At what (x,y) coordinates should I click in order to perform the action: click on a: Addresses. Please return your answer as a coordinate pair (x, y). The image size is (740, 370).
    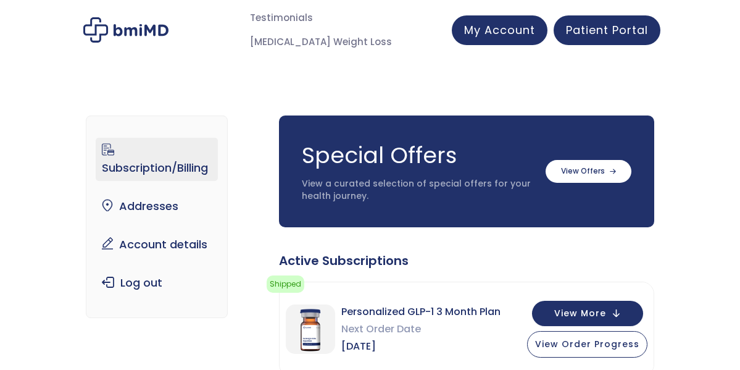
    Looking at the image, I should click on (157, 206).